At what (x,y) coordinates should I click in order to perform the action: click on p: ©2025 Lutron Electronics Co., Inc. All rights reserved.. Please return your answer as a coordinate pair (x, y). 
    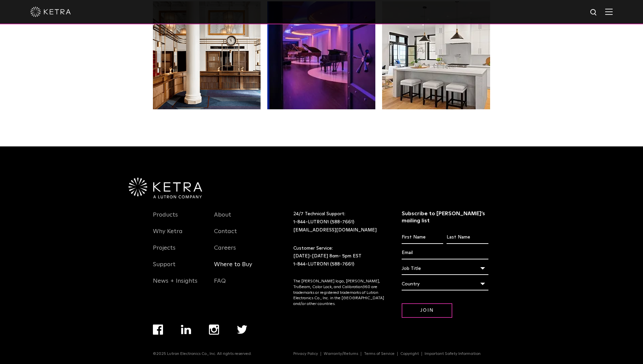
    Looking at the image, I should click on (202, 354).